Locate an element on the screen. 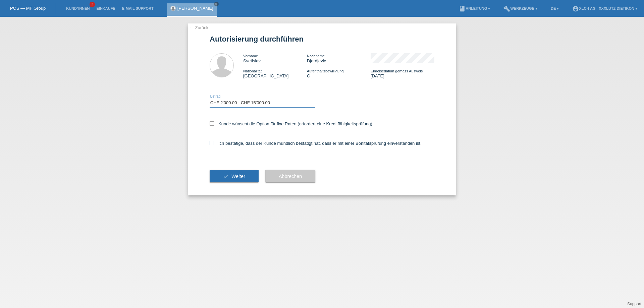 The height and width of the screenshot is (308, 644). span: 2 is located at coordinates (92, 4).